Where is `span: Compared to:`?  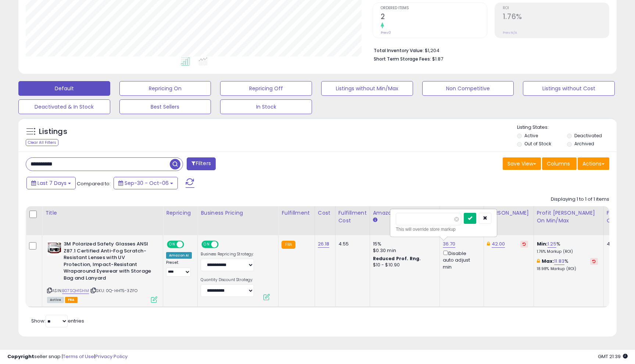
span: Compared to: is located at coordinates (94, 183).